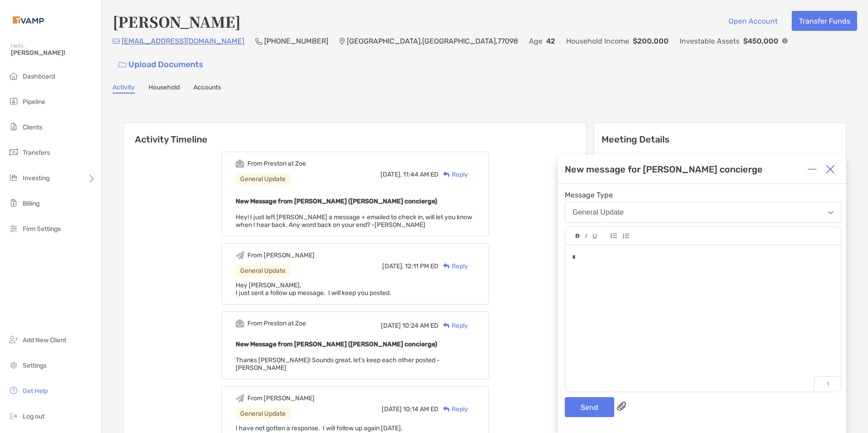  Describe the element at coordinates (589, 408) in the screenshot. I see `button: Send` at that location.